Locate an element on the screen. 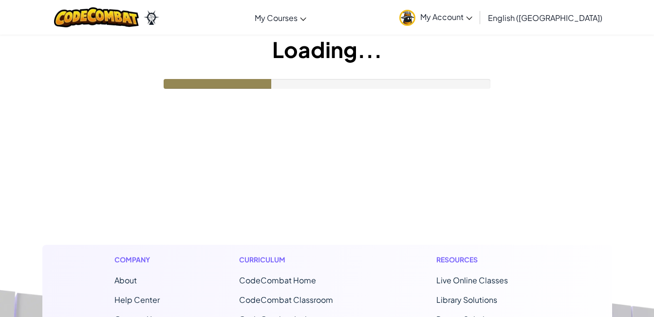  img: Ozaria is located at coordinates (152, 18).